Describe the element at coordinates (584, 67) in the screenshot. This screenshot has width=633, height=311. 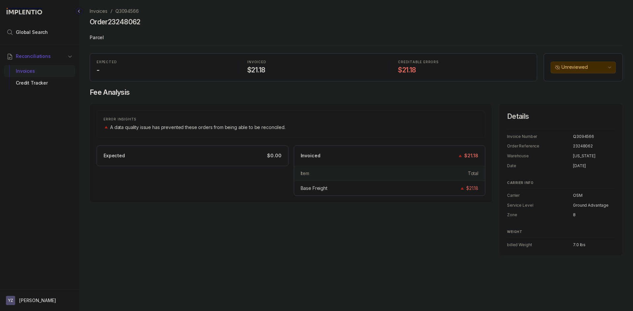
I see `p: Unreviewed` at that location.